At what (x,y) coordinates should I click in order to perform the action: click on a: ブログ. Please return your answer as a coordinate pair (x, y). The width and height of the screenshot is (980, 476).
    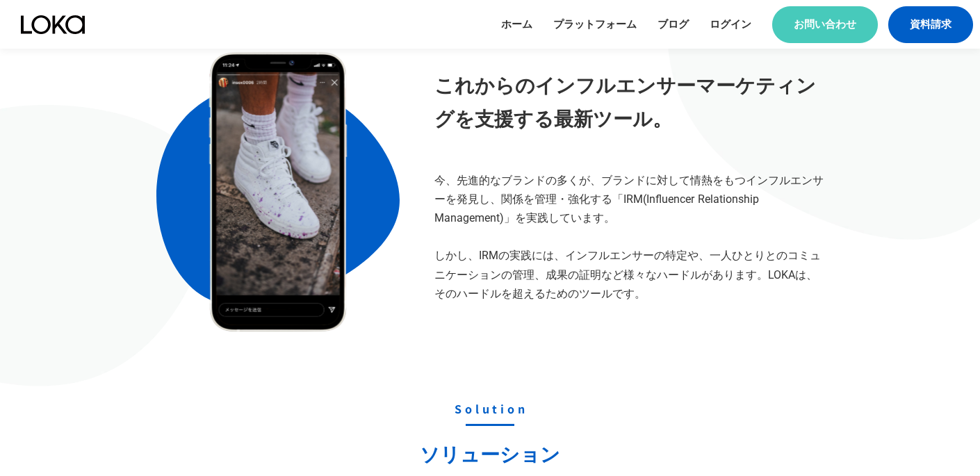
    Looking at the image, I should click on (673, 25).